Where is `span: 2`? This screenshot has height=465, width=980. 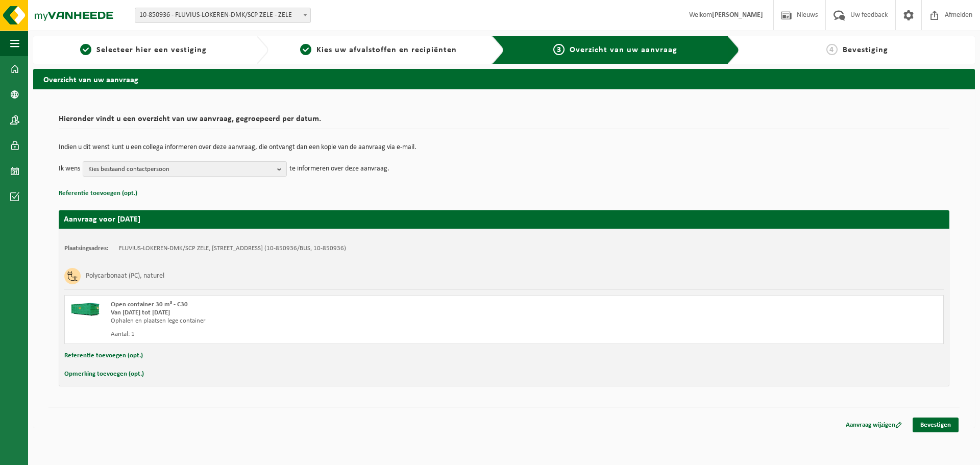 span: 2 is located at coordinates (306, 49).